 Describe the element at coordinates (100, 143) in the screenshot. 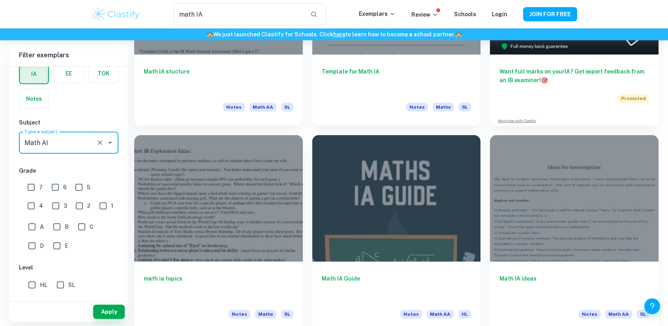

I see `button: Clear` at that location.